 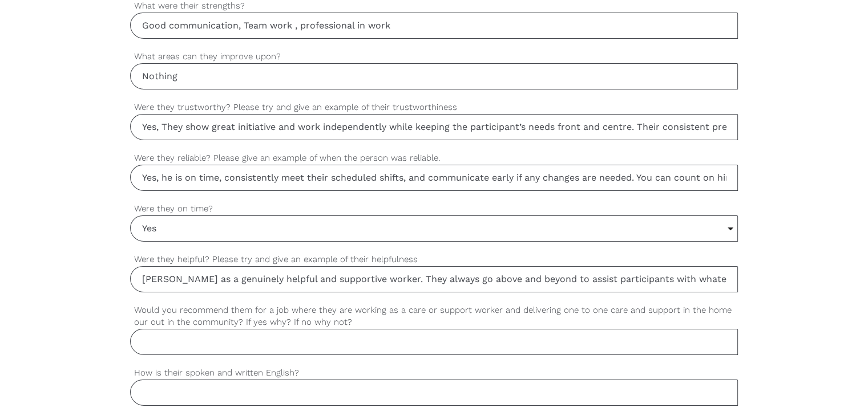 What do you see at coordinates (434, 57) in the screenshot?
I see `label: What areas can they improve upon?` at bounding box center [434, 57].